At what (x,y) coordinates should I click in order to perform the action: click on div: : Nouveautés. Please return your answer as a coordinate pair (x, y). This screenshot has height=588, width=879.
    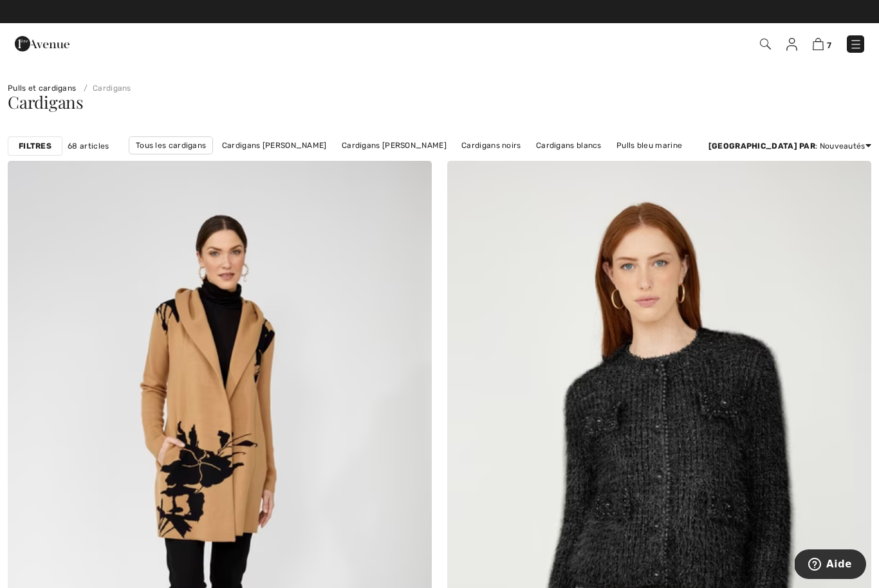
    Looking at the image, I should click on (790, 146).